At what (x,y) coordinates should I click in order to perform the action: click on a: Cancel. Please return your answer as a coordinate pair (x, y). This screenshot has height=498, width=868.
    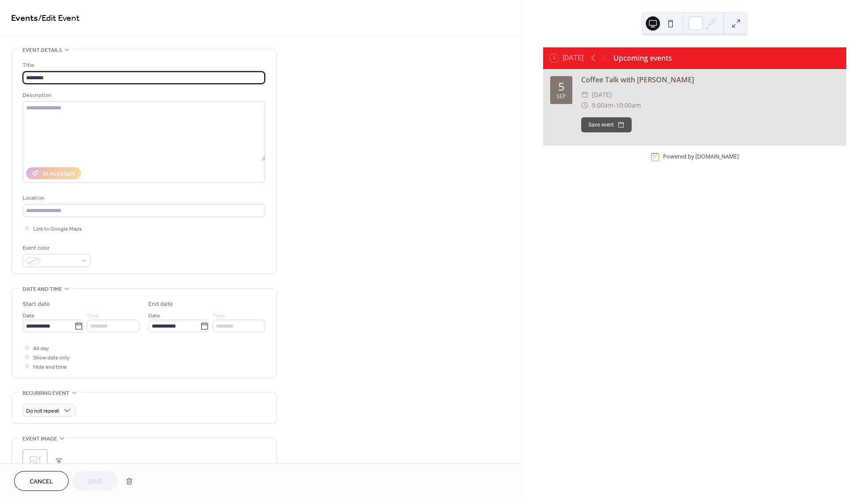
    Looking at the image, I should click on (41, 481).